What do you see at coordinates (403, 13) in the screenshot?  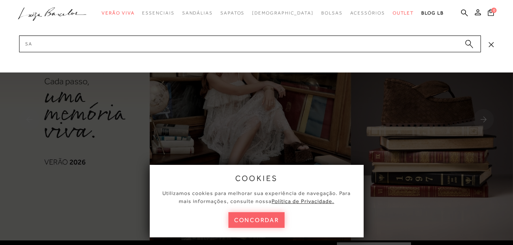 I see `span: Outlet` at bounding box center [403, 13].